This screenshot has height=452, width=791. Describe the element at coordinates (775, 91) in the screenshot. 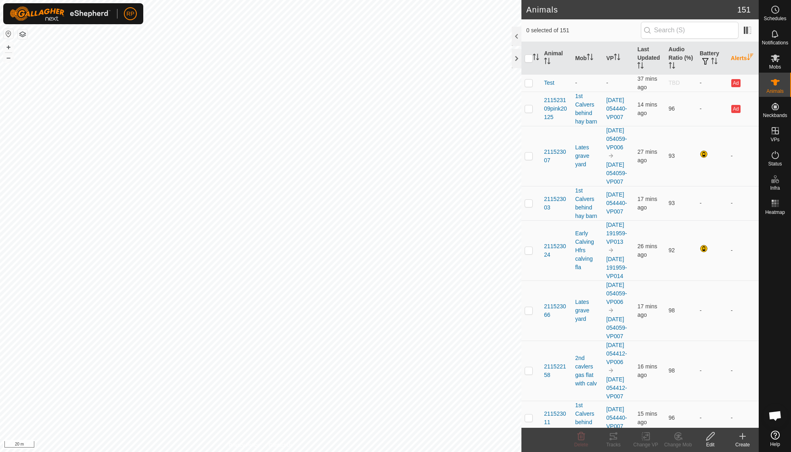

I see `span: Animals` at that location.